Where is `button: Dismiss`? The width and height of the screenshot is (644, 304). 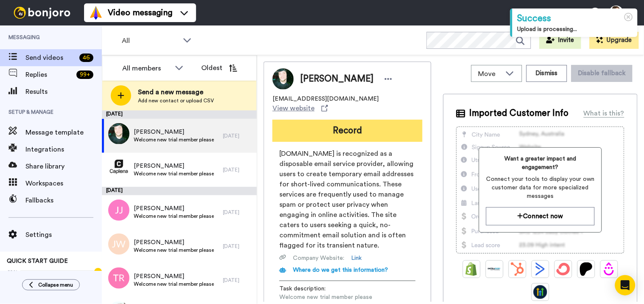
button: Dismiss is located at coordinates (546, 74).